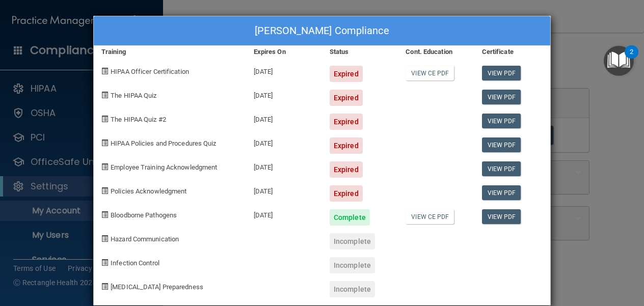 The image size is (644, 306). I want to click on span: Hazard Communication, so click(145, 239).